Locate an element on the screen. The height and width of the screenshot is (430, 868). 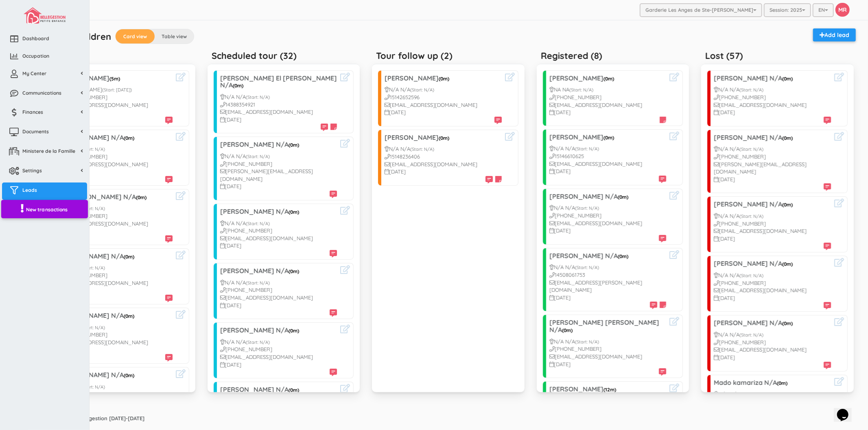
span: Finances is located at coordinates (33, 112).